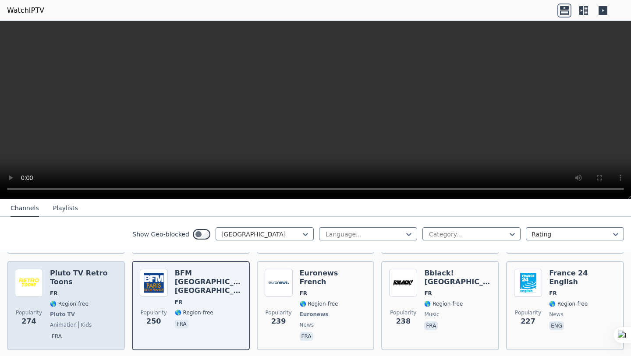 Image resolution: width=631 pixels, height=356 pixels. I want to click on h6: Pluto TV Retro Toons, so click(83, 278).